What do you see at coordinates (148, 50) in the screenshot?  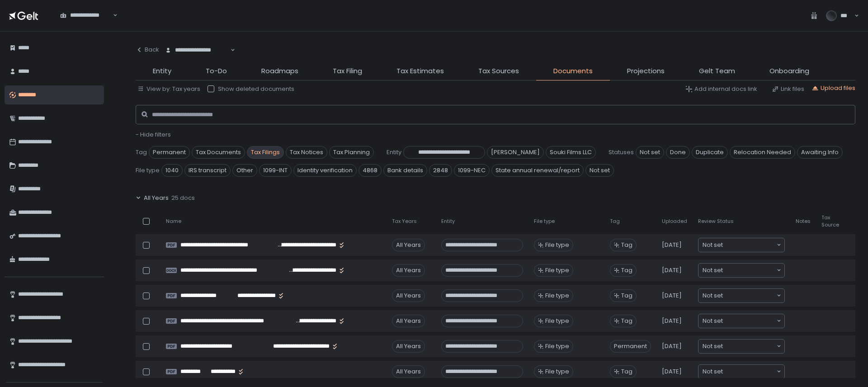 I see `button: Back` at bounding box center [148, 50].